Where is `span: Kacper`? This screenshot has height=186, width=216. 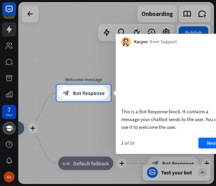 span: Kacper is located at coordinates (141, 42).